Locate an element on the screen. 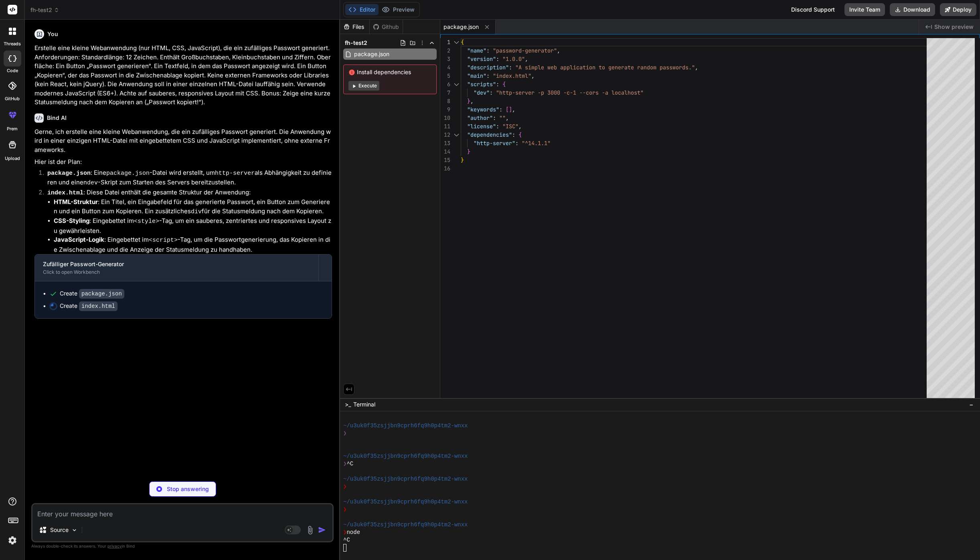  span: "main" is located at coordinates (477, 76).